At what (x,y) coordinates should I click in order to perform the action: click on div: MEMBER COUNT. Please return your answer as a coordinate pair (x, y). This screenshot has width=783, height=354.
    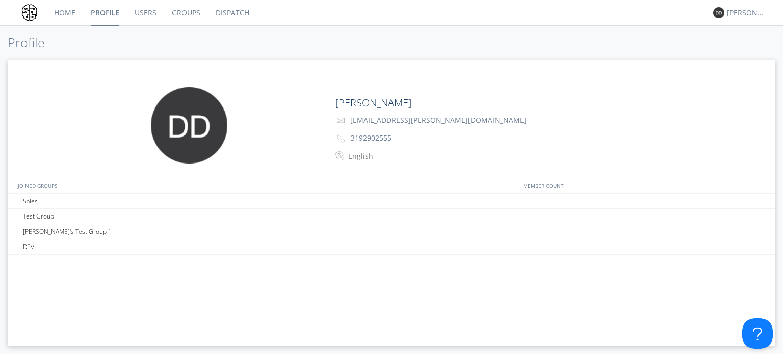
    Looking at the image, I should click on (648, 186).